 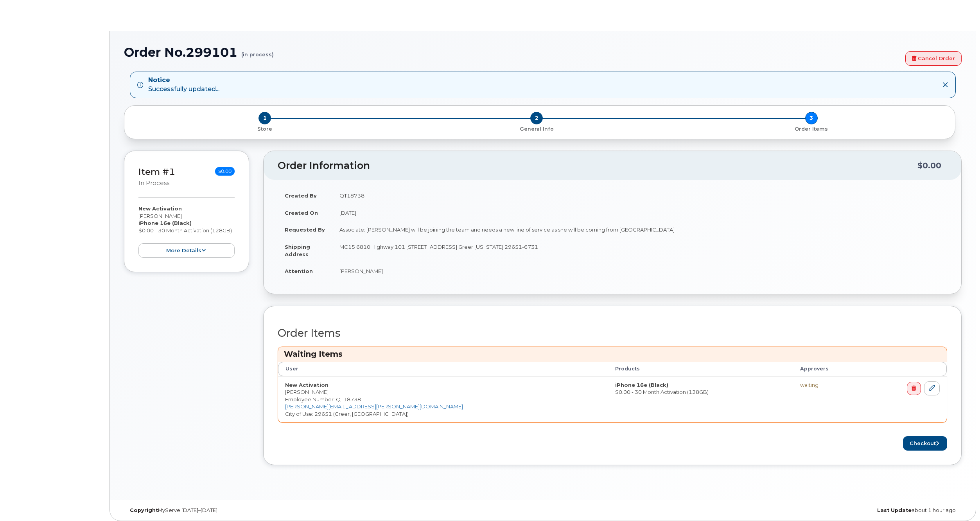 What do you see at coordinates (612, 334) in the screenshot?
I see `h2: Order Items` at bounding box center [612, 334].